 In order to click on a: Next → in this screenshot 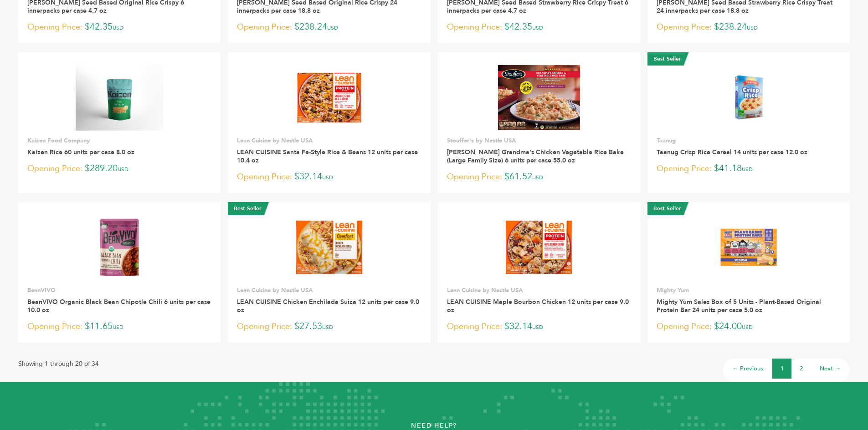, I will do `click(830, 369)`.